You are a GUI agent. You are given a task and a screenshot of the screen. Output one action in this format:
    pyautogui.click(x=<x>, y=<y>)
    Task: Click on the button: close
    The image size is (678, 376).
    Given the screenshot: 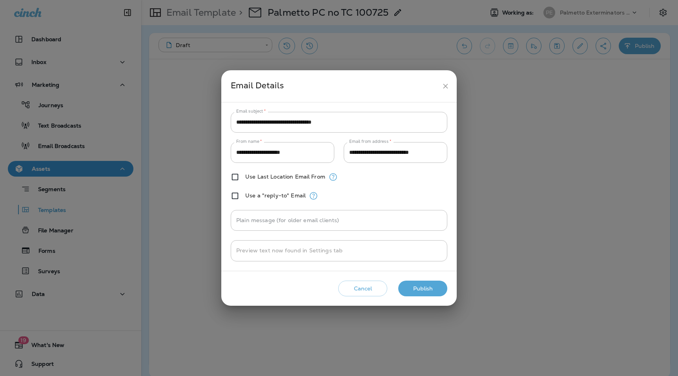 What is the action you would take?
    pyautogui.click(x=445, y=86)
    